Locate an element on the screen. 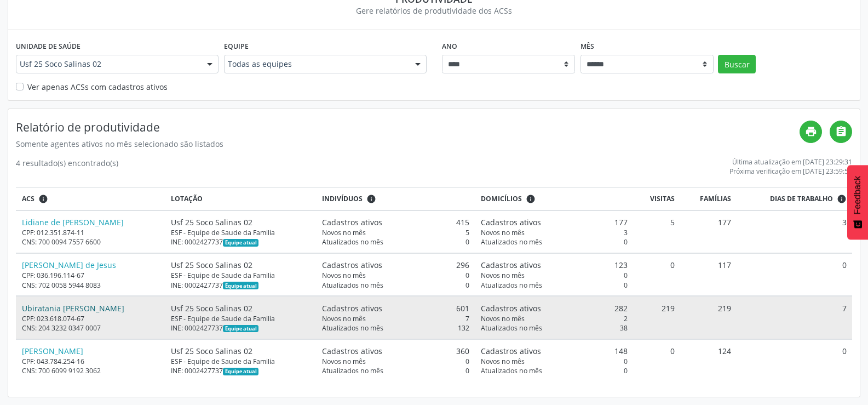  div: 38 is located at coordinates (554, 328).